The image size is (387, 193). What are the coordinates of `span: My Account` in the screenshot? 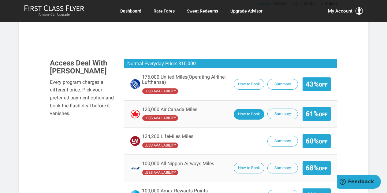 It's located at (341, 11).